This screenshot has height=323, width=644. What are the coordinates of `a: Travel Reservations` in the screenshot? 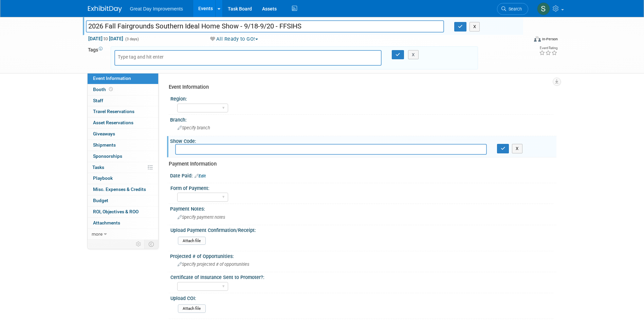 It's located at (123, 112).